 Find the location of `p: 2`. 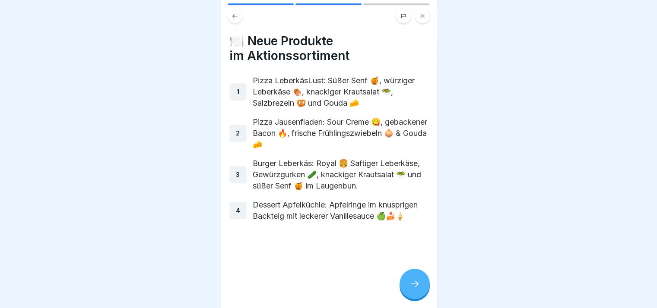

p: 2 is located at coordinates (238, 133).